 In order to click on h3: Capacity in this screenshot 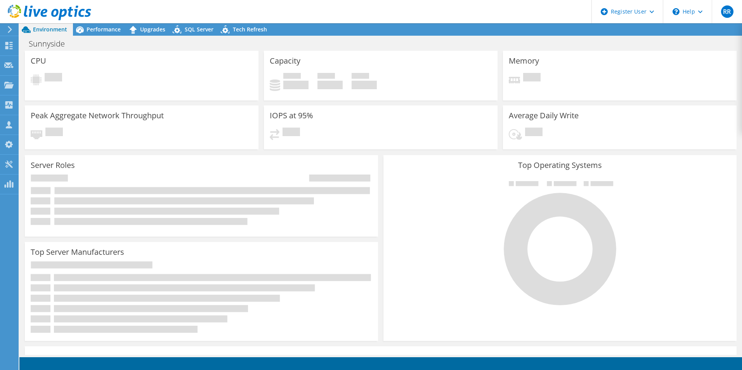, I will do `click(285, 61)`.